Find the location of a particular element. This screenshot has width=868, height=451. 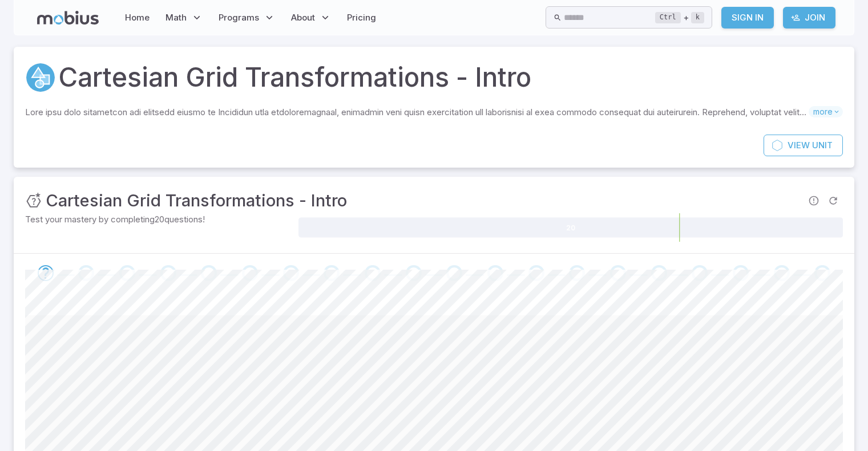

h3: Cartesian Grid Transformations - Intro is located at coordinates (196, 201).